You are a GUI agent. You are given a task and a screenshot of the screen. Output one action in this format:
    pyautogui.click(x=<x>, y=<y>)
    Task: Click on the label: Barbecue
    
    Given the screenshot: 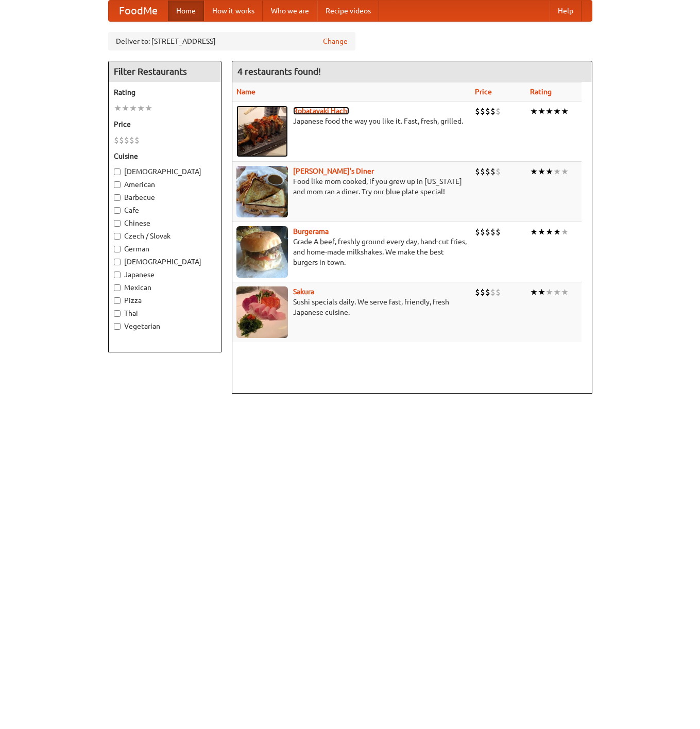 What is the action you would take?
    pyautogui.click(x=165, y=197)
    